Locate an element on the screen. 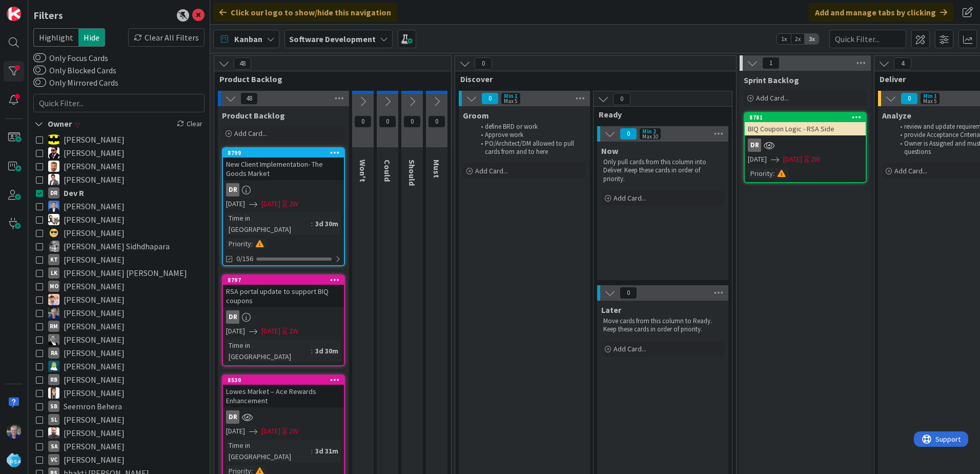 Image resolution: width=980 pixels, height=474 pixels. span: Analyze is located at coordinates (897, 116).